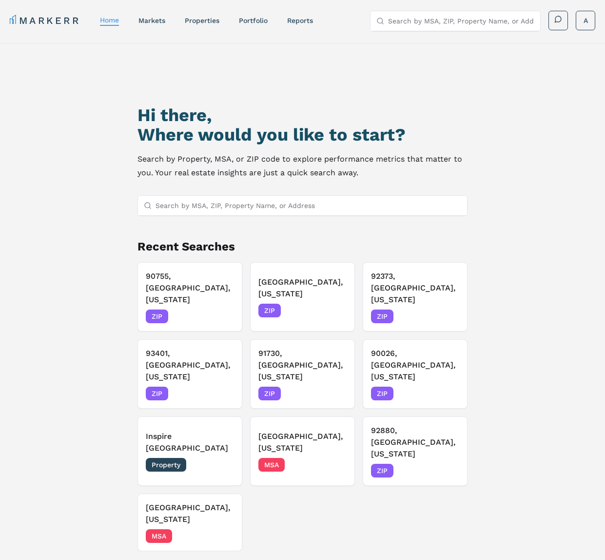  What do you see at coordinates (302, 246) in the screenshot?
I see `h2: Recent Searches` at bounding box center [302, 246].